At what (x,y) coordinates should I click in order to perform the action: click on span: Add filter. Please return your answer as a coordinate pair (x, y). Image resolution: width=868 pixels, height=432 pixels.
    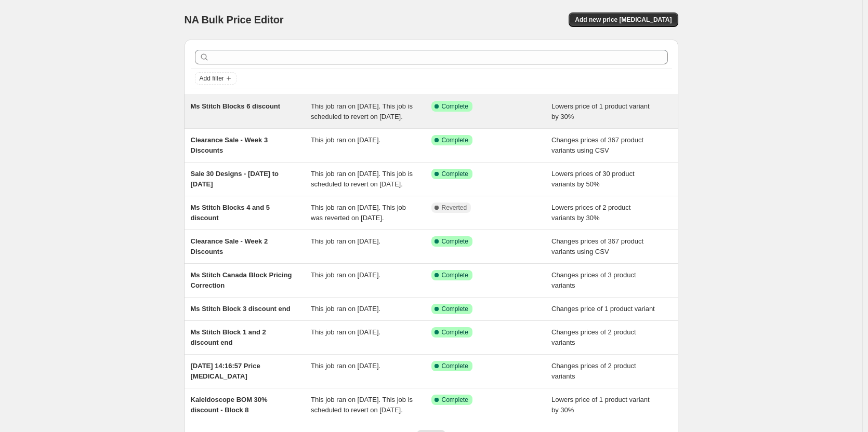
    Looking at the image, I should click on (211, 78).